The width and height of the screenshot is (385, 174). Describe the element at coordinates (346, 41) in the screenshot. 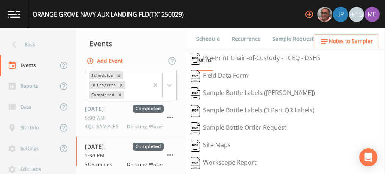

I see `button: Notes to Sampler` at that location.